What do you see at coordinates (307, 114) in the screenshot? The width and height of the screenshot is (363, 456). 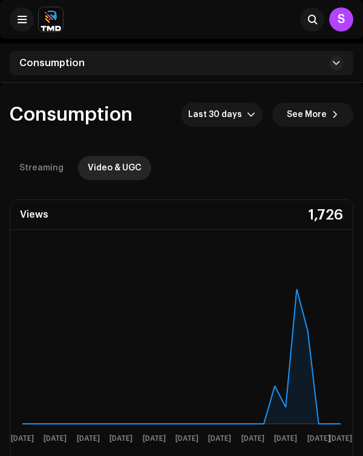 I see `span: See More` at bounding box center [307, 114].